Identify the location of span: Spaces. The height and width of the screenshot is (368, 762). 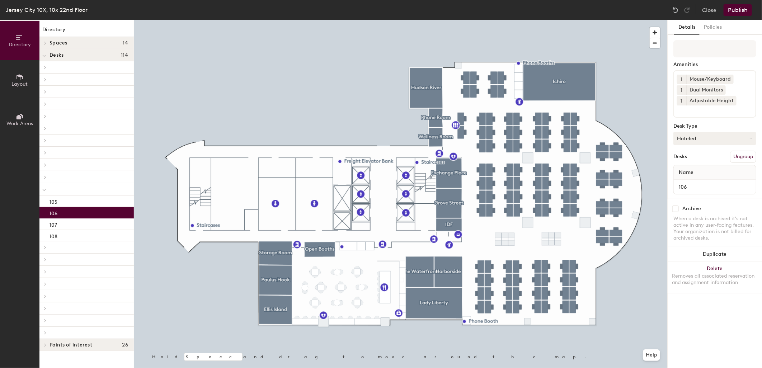
(58, 43).